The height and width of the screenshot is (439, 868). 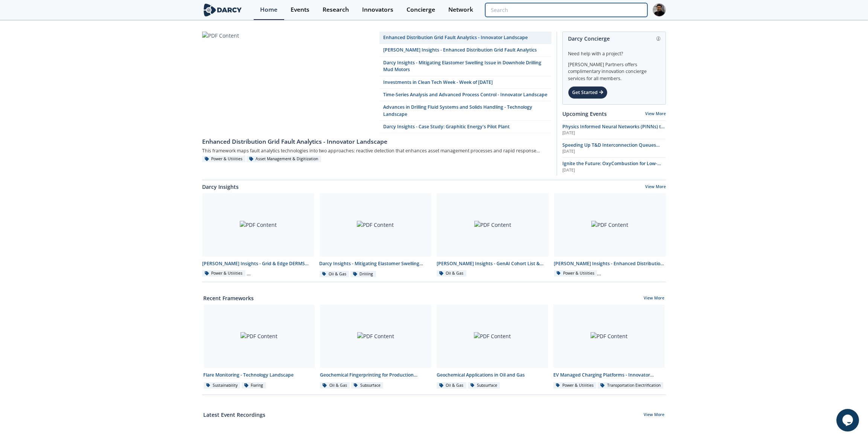 What do you see at coordinates (611, 149) in the screenshot?
I see `span: Speeding Up T&D Interconnection Queues with Enhanced Software Solutions` at bounding box center [611, 149].